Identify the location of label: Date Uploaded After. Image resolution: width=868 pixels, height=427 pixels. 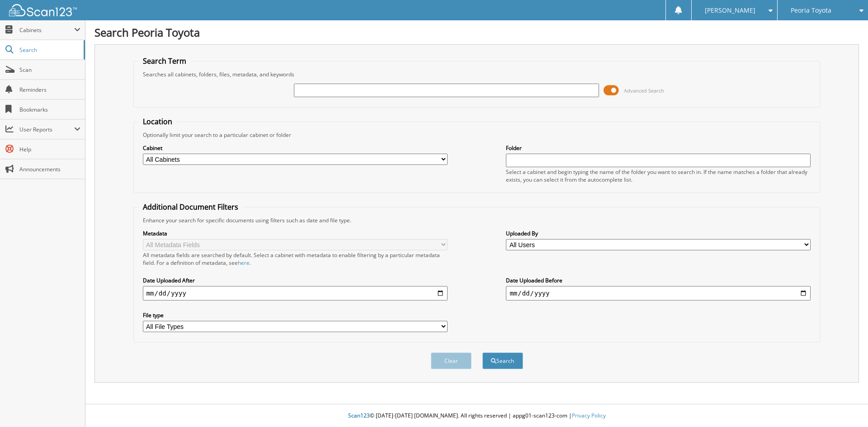
(295, 280).